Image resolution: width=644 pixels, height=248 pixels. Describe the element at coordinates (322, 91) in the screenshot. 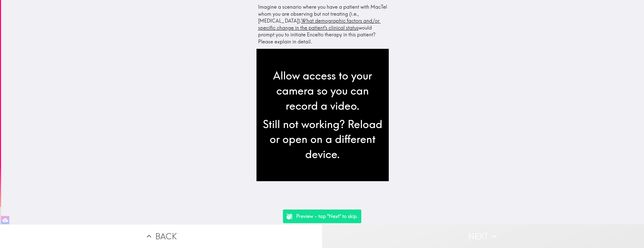

I see `div: Allow access to your camera so you can record a video.` at that location.